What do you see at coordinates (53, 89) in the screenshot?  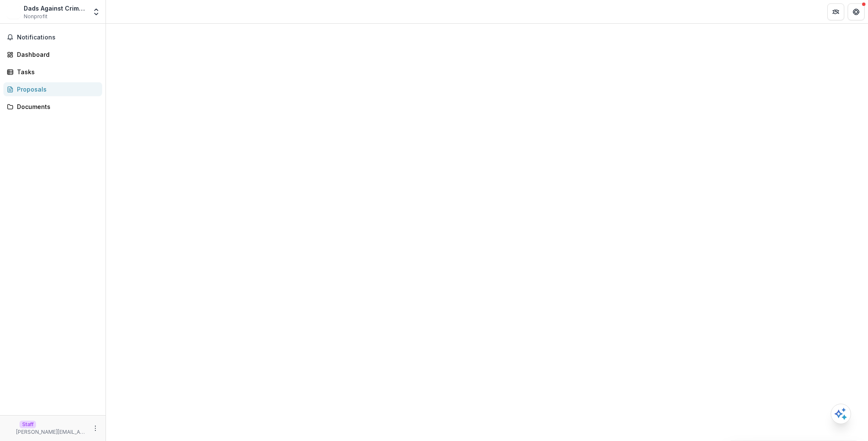 I see `a: Proposals` at bounding box center [53, 89].